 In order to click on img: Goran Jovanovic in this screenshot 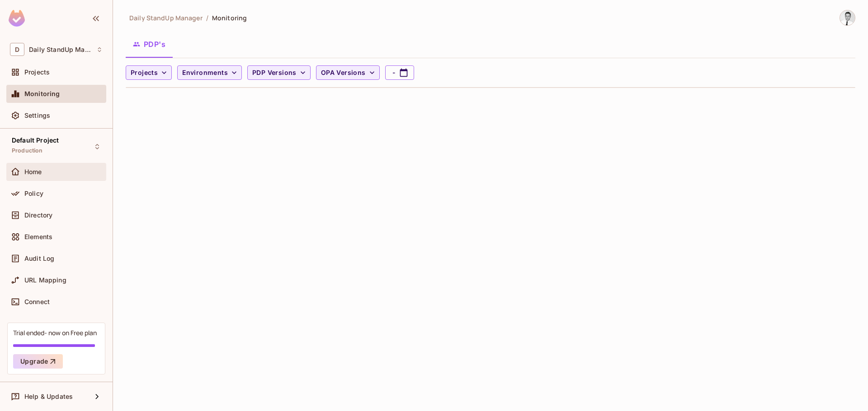, I will do `click(847, 17)`.